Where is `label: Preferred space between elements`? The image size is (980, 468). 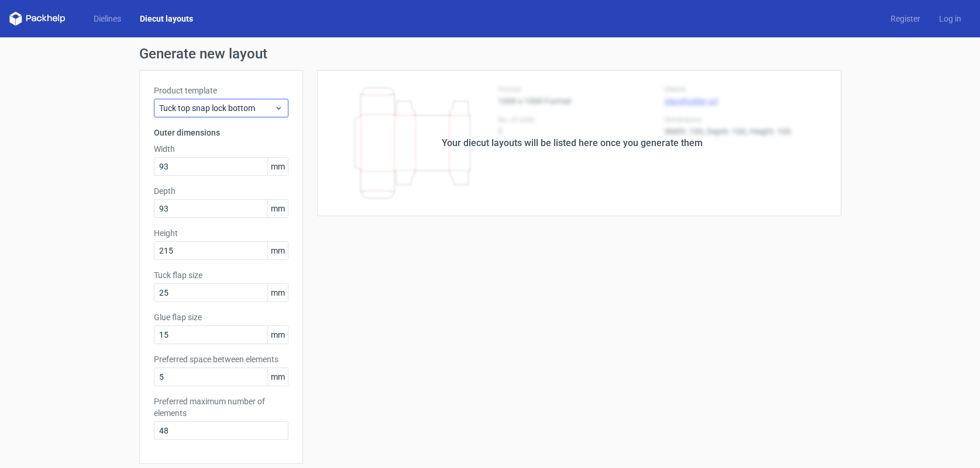 label: Preferred space between elements is located at coordinates (221, 360).